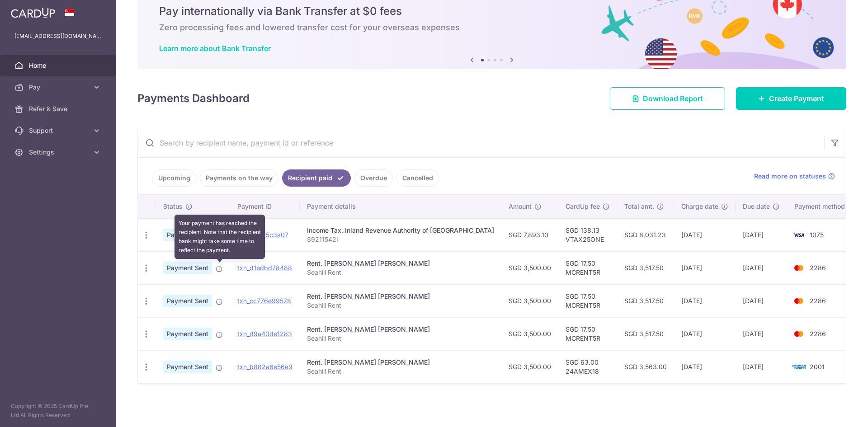 The width and height of the screenshot is (868, 427). What do you see at coordinates (401, 206) in the screenshot?
I see `th: Payment details` at bounding box center [401, 206].